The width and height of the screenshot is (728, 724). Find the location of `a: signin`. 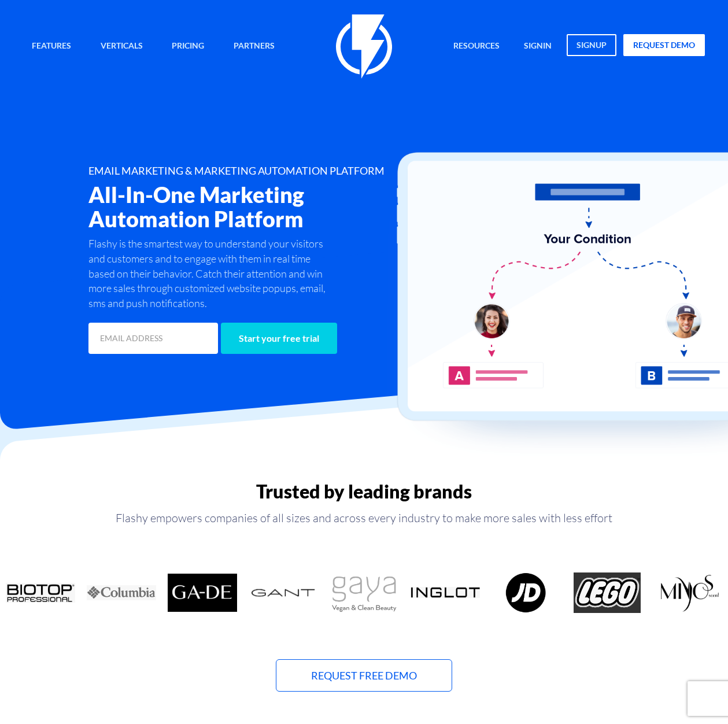

a: signin is located at coordinates (538, 46).